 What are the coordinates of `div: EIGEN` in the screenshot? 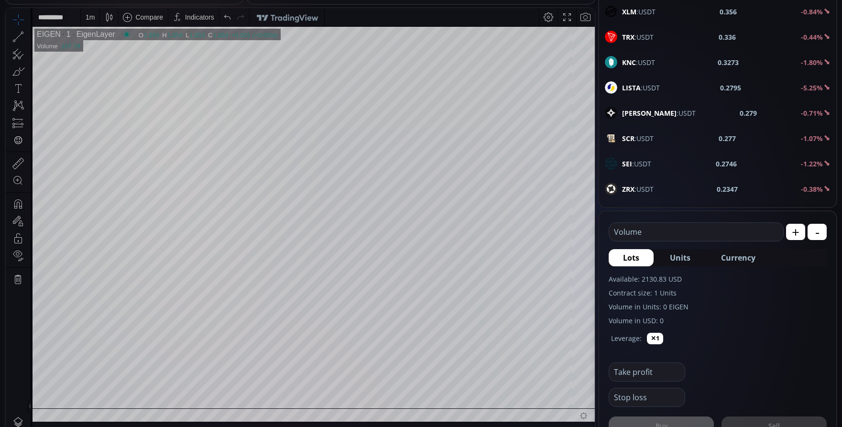 It's located at (43, 26).